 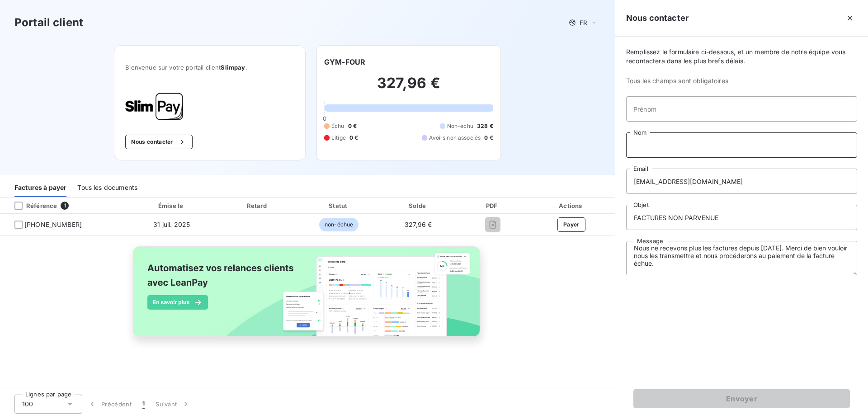 I want to click on span: 0, so click(x=324, y=119).